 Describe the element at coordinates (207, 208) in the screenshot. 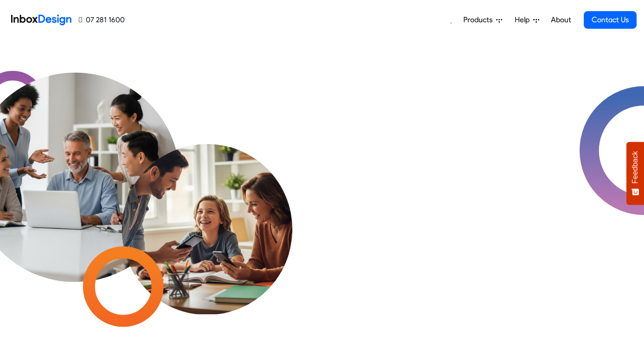

I see `img: parents_with_child.png` at that location.